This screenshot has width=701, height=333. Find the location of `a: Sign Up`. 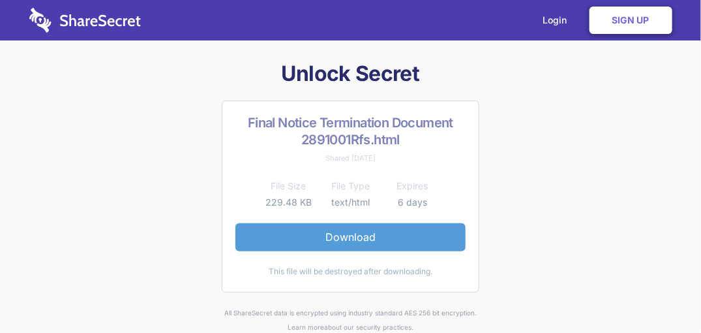

a: Sign Up is located at coordinates (631, 20).